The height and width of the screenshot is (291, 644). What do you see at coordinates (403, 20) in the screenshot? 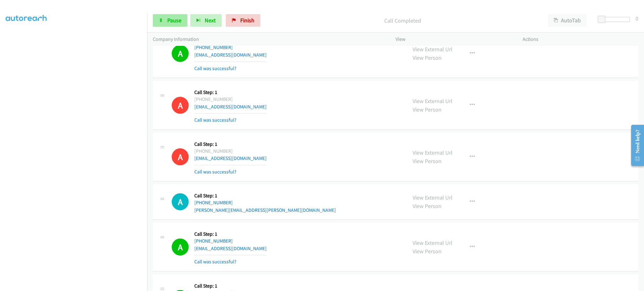
I see `p: Call Completed` at bounding box center [403, 20].